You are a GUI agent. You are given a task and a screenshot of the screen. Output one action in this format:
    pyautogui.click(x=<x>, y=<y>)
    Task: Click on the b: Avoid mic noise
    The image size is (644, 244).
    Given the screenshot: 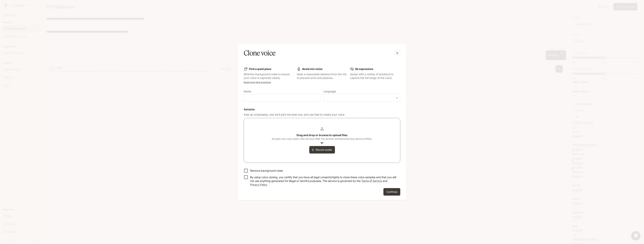 What is the action you would take?
    pyautogui.click(x=312, y=69)
    